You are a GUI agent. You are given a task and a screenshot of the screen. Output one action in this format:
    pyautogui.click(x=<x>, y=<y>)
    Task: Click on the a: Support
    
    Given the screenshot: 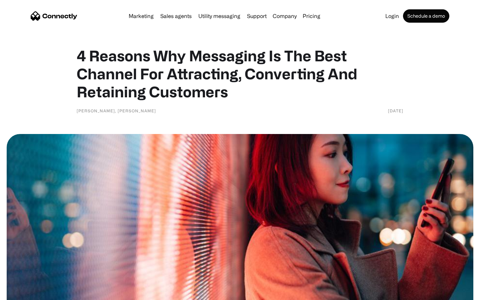 What is the action you would take?
    pyautogui.click(x=257, y=16)
    